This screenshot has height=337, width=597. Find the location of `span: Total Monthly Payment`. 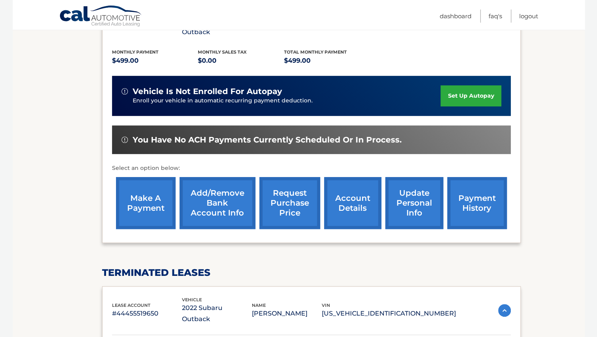

span: Total Monthly Payment is located at coordinates (315, 52).